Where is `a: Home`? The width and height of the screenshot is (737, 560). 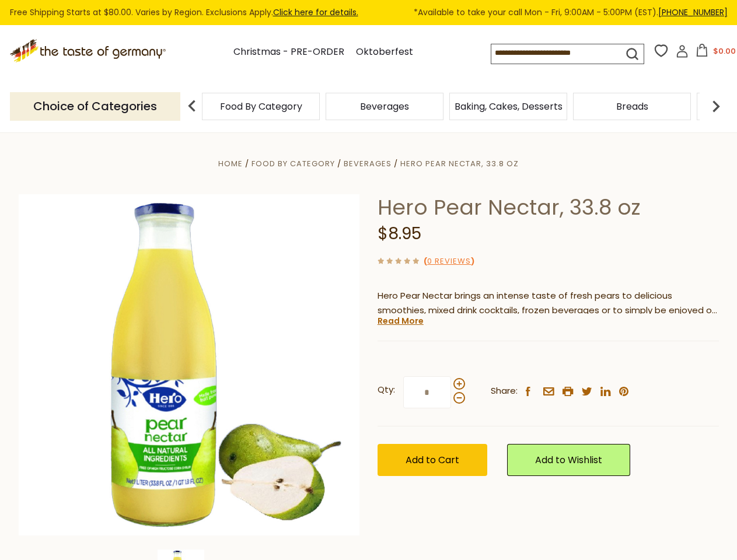 a: Home is located at coordinates (230, 164).